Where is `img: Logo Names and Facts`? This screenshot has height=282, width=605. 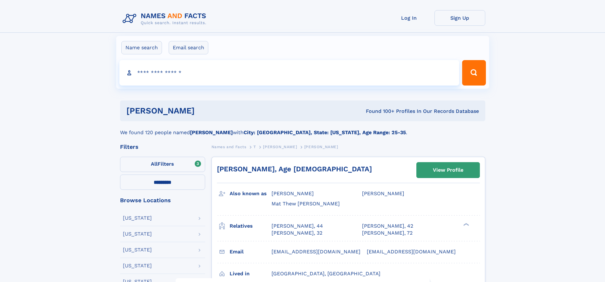 img: Logo Names and Facts is located at coordinates (166, 19).